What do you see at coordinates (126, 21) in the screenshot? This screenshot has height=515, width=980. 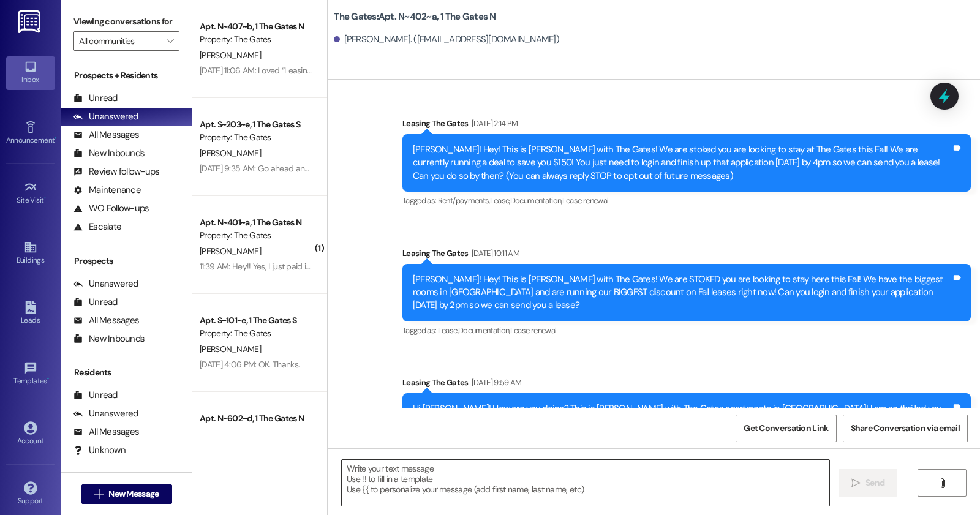 I see `label: Viewing conversations for` at bounding box center [126, 21].